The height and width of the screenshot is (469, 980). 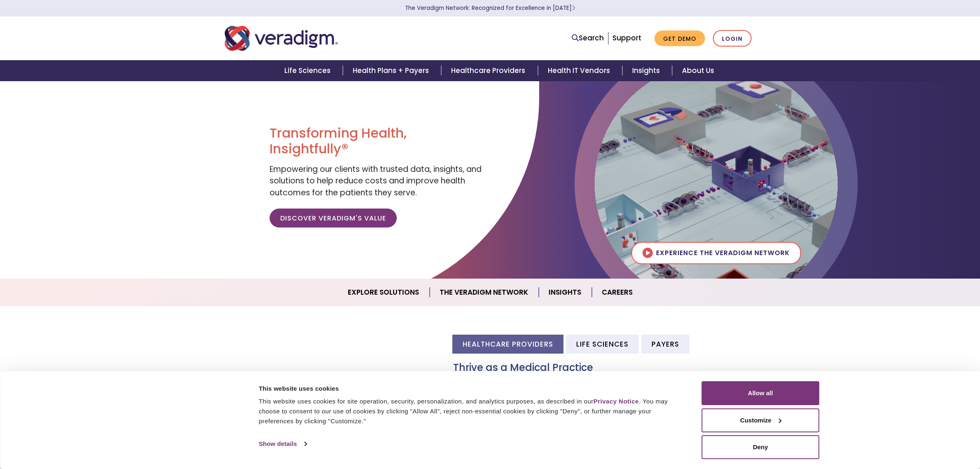 What do you see at coordinates (384, 292) in the screenshot?
I see `a: Explore Solutions` at bounding box center [384, 292].